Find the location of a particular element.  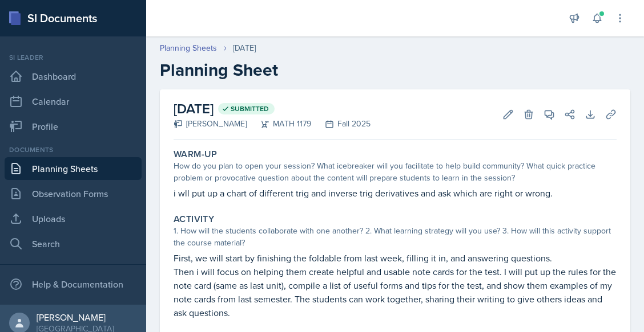

div: Help & Documentation is located at coordinates (73, 284).